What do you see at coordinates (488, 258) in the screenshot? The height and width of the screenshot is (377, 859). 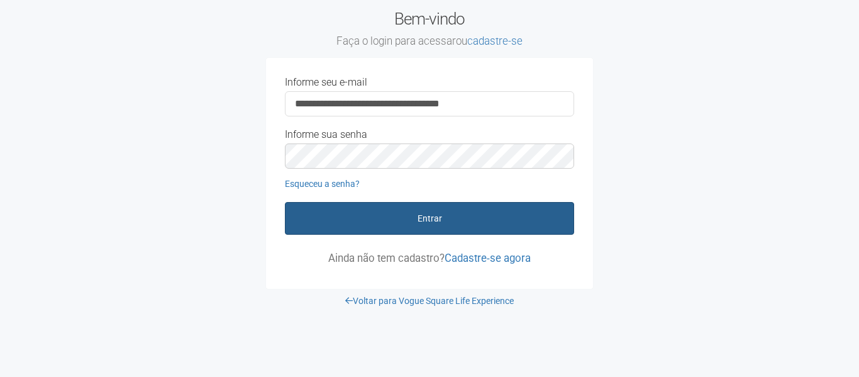 I see `a: Cadastre-se agora` at bounding box center [488, 258].